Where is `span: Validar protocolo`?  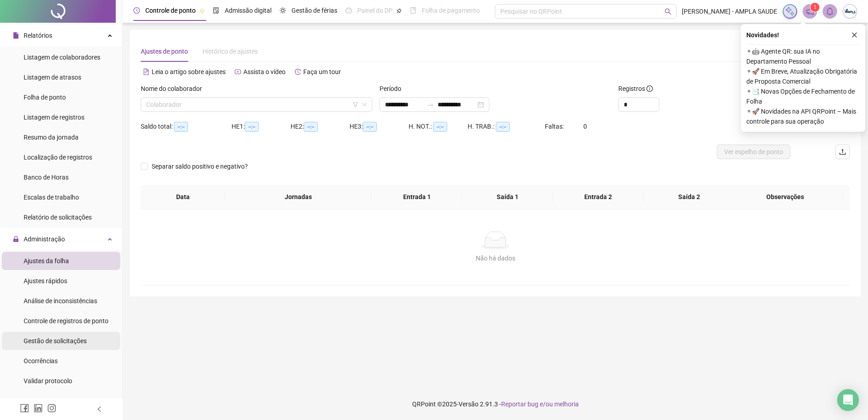
span: Validar protocolo is located at coordinates (48, 381).